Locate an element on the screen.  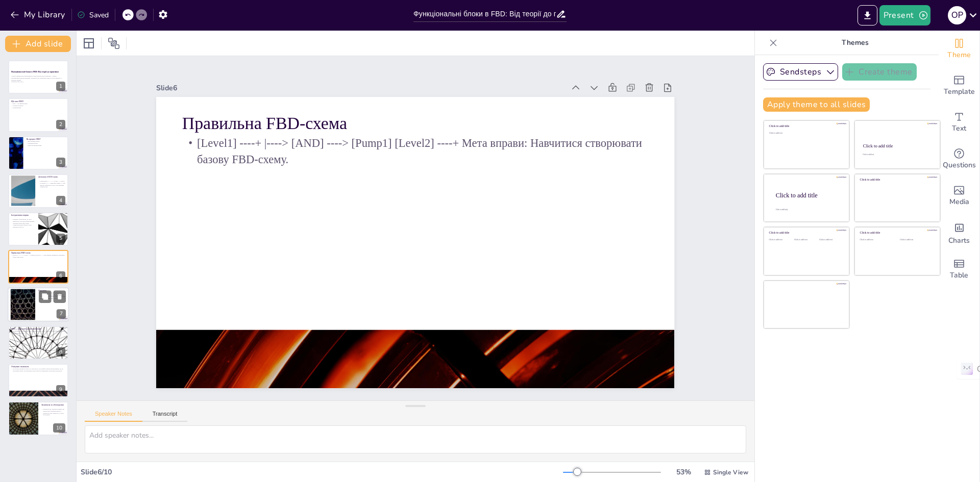
span: Single View is located at coordinates (731, 472).